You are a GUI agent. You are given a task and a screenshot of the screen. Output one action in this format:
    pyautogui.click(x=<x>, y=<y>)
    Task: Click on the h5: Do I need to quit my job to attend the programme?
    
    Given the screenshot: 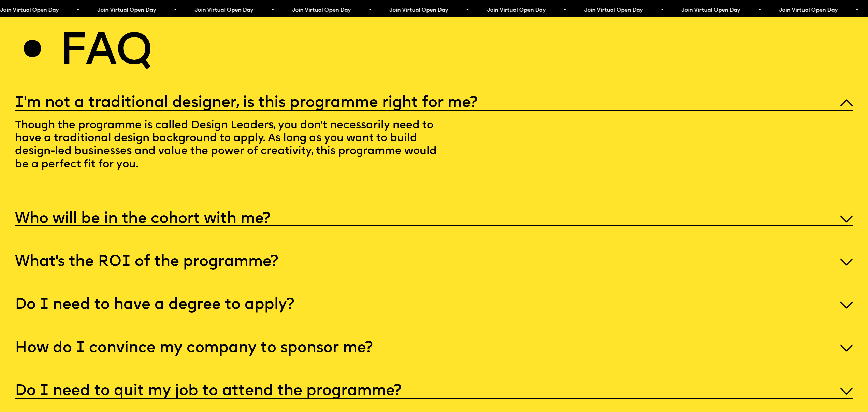 What is the action you would take?
    pyautogui.click(x=208, y=392)
    